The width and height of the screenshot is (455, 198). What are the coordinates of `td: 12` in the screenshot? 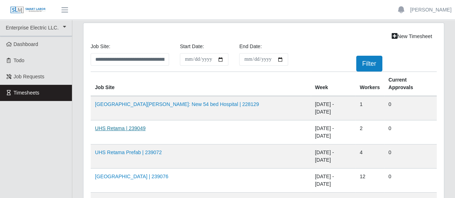 It's located at (370, 181).